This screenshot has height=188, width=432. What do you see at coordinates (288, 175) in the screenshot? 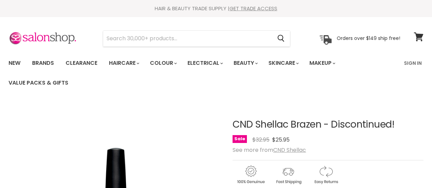
I see `img: shipping.gif` at bounding box center [288, 175].